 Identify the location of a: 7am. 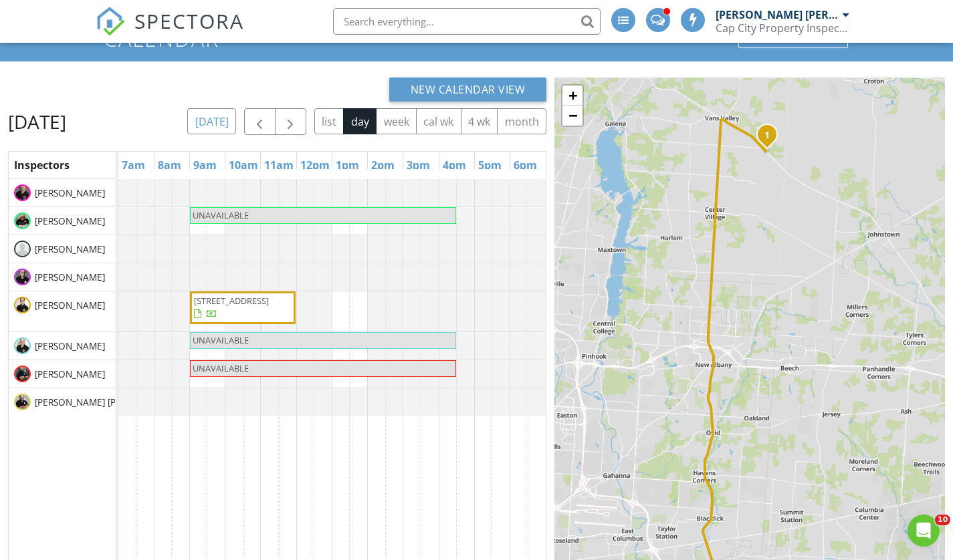
(133, 165).